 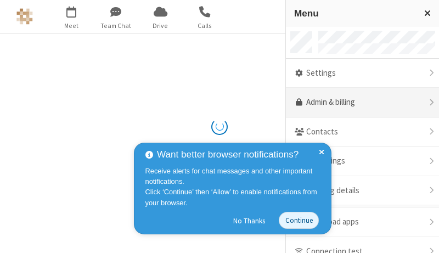 I want to click on div: Receive alerts for chat messages and other important notifications. Click ‘Continue’ then ‘Allow’..., so click(x=234, y=186).